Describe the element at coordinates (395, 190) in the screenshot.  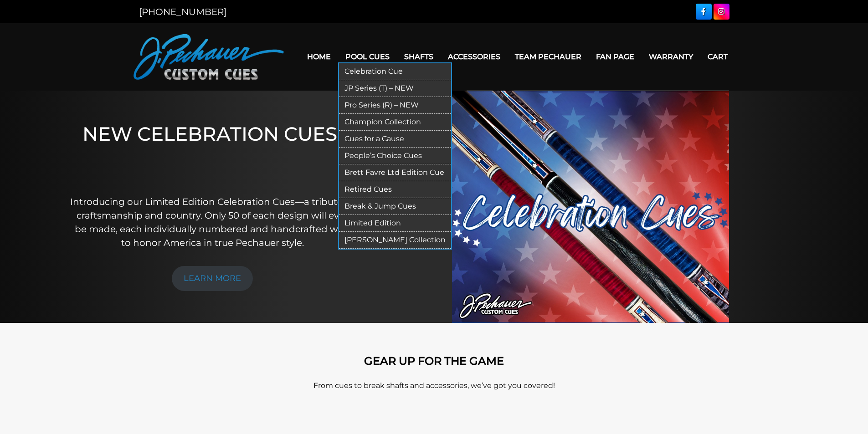
I see `a: Retired Cues` at that location.